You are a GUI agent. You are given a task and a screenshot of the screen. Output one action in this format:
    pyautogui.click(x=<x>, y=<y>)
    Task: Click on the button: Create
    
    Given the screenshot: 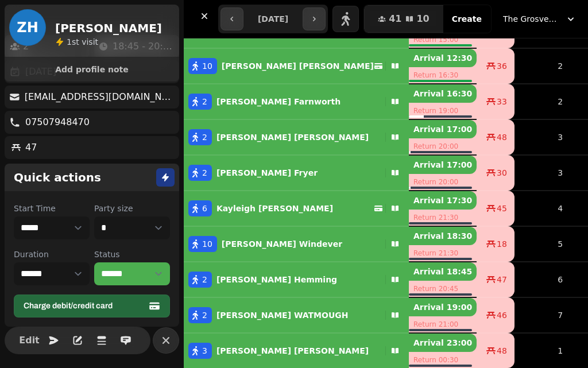 What is the action you would take?
    pyautogui.click(x=467, y=19)
    